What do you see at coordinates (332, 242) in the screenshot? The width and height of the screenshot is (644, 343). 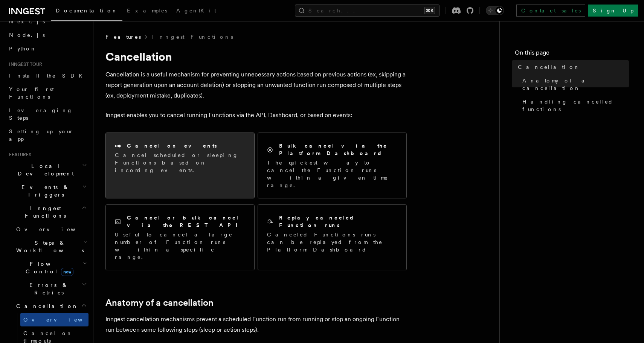 I see `p: Canceled Functions runs can be replayed from the Platform Dashboard` at bounding box center [332, 242].